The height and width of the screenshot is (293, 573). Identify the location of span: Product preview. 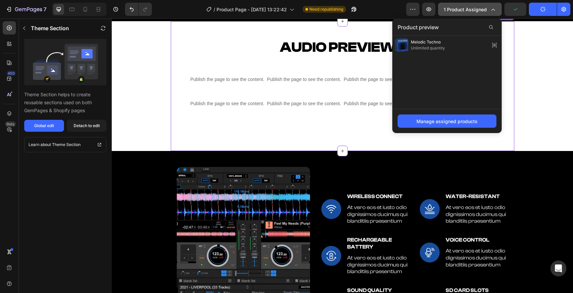
(418, 27).